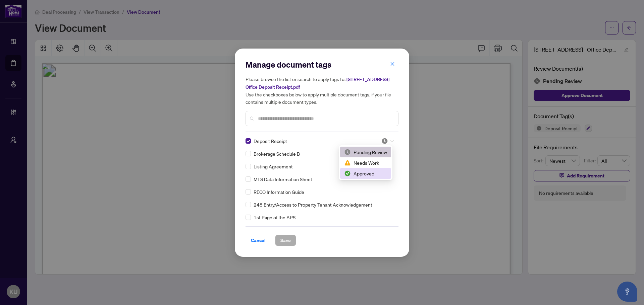 The image size is (644, 305). Describe the element at coordinates (271, 141) in the screenshot. I see `span: Deposit Receipt` at that location.